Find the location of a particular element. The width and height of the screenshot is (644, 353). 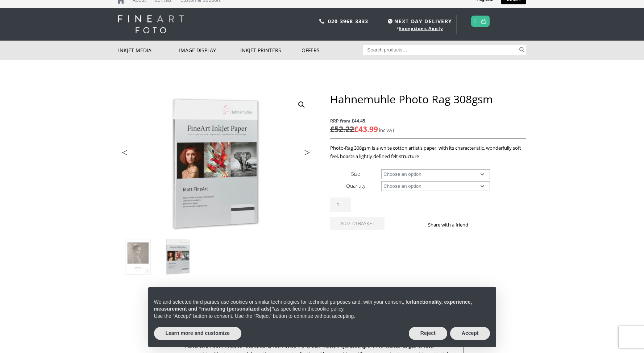

p: We and selected third parties use cookies or similar technologies for technical purposes and, wit... is located at coordinates (322, 306).